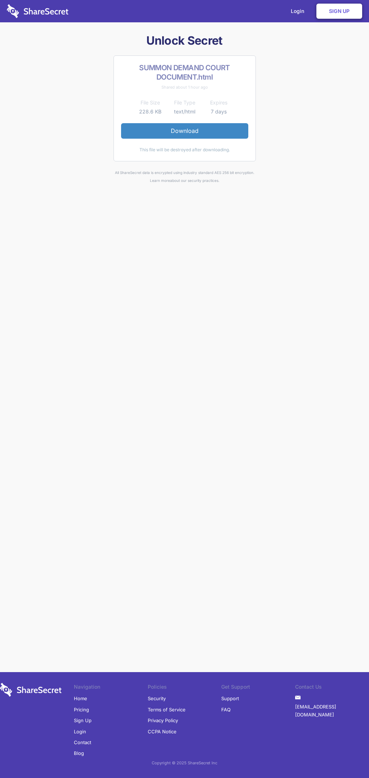  What do you see at coordinates (37, 11) in the screenshot?
I see `img: logo-wordmark-white-trans-d4663122ce5f474addd5e946df7df03e33cb6a1c49d2221995e7729f52c070b2.svg` at bounding box center [37, 11].